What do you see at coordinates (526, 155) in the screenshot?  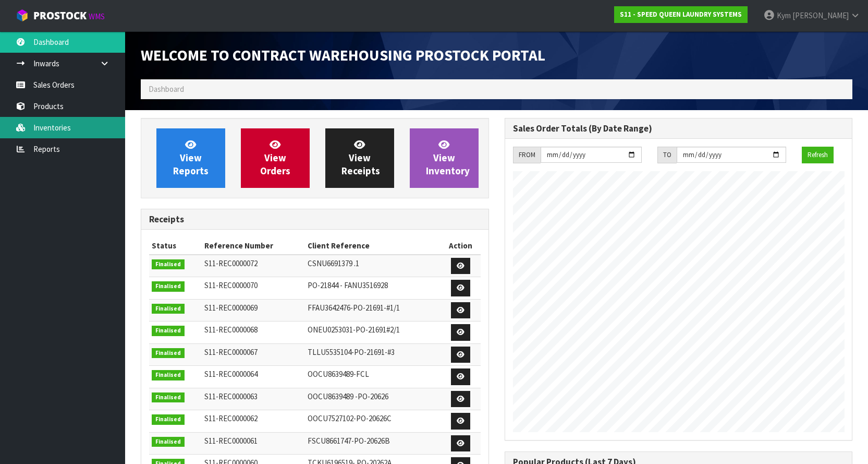 I see `div: FROM` at bounding box center [526, 155].